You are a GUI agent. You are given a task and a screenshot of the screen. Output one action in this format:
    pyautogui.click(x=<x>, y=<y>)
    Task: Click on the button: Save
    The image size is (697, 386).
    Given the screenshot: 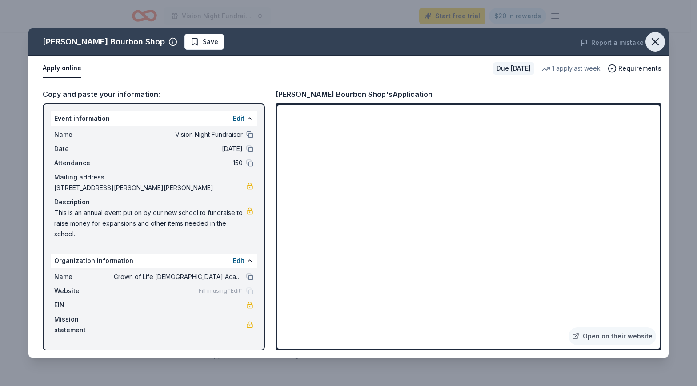 What is the action you would take?
    pyautogui.click(x=204, y=42)
    